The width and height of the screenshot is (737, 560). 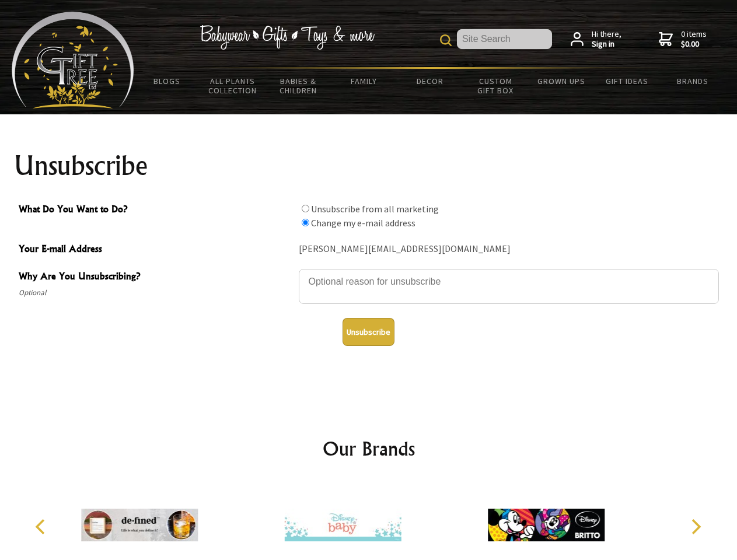 What do you see at coordinates (495, 86) in the screenshot?
I see `a: Custom Gift Box` at bounding box center [495, 86].